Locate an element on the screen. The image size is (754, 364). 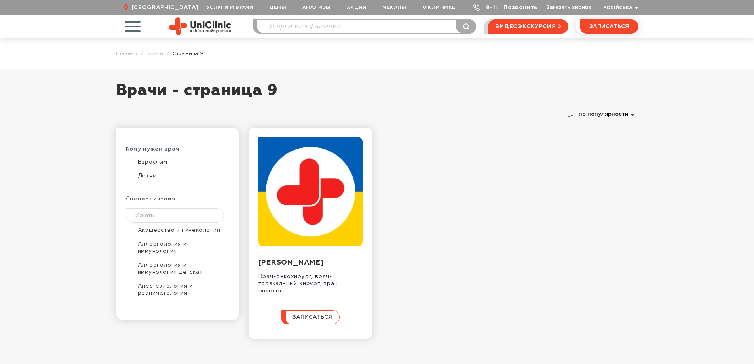
button: по популярности is located at coordinates (607, 114).